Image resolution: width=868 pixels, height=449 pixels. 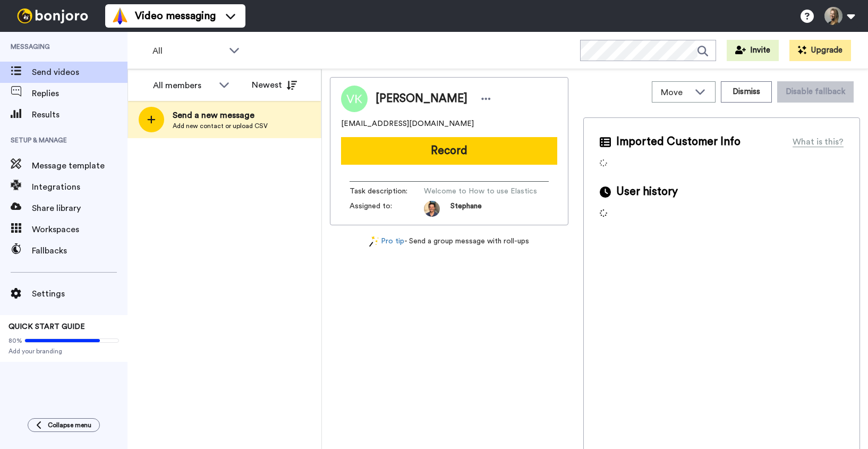 I want to click on span: Share library, so click(x=80, y=208).